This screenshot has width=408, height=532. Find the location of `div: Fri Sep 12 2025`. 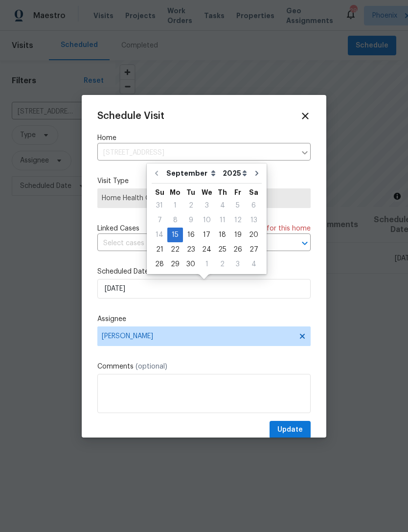

div: Fri Sep 12 2025 is located at coordinates (238, 220).